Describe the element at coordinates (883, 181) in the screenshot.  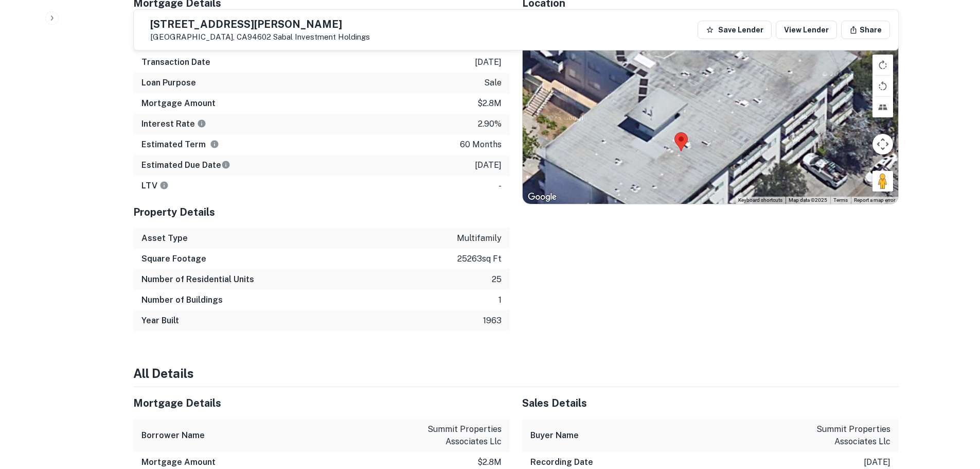
I see `button: Drag Pegman onto the map to open Street View` at that location.